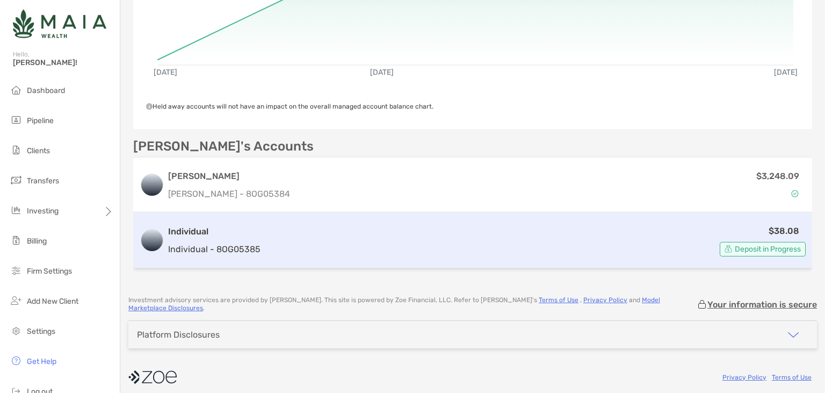 The image size is (825, 393). What do you see at coordinates (16, 210) in the screenshot?
I see `img: investing icon` at bounding box center [16, 210].